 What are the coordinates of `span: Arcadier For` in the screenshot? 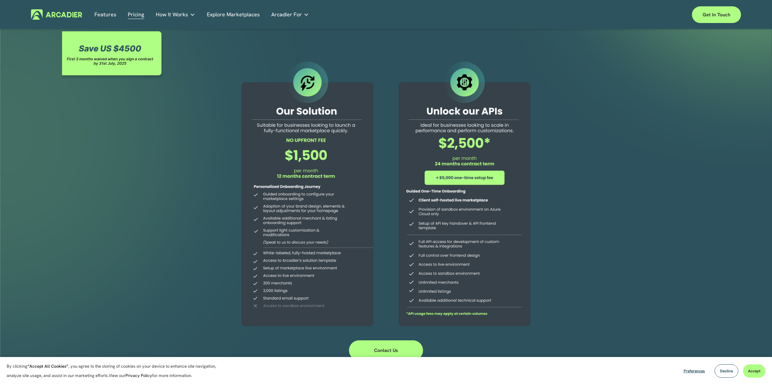 It's located at (286, 15).